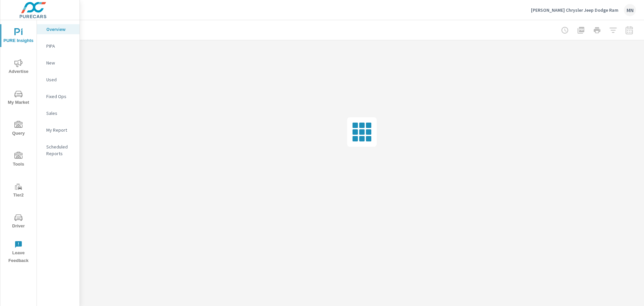  I want to click on div: PIPA, so click(58, 46).